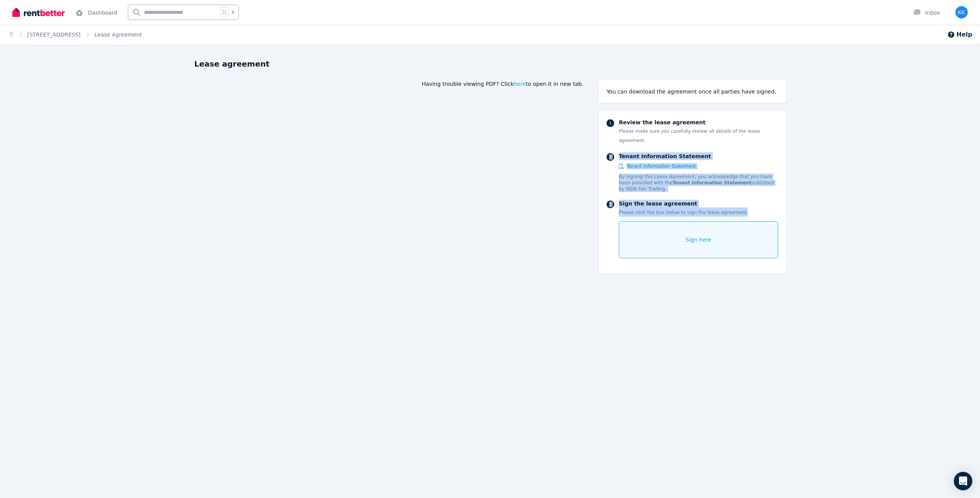 The height and width of the screenshot is (498, 980). I want to click on div: 2, so click(610, 157).